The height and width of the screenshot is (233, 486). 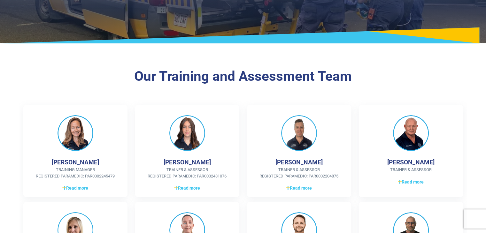 I want to click on img: Jens Hojby, so click(x=411, y=133).